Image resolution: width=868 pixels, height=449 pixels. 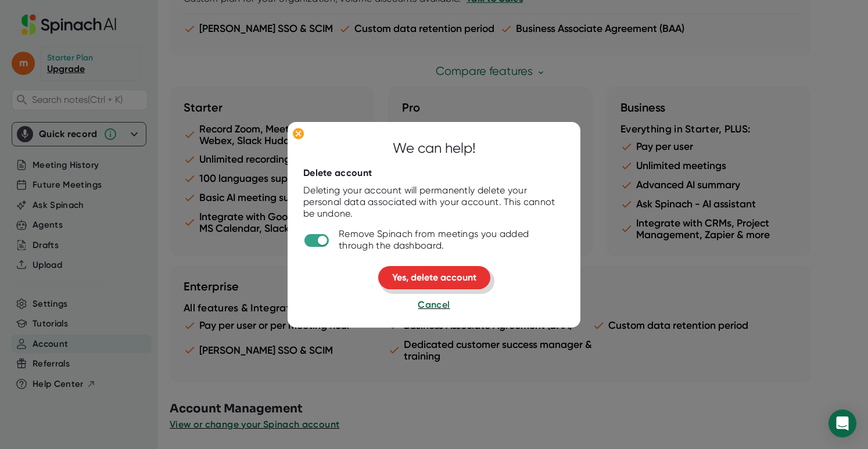 What do you see at coordinates (434, 148) in the screenshot?
I see `div: We can help!` at bounding box center [434, 148].